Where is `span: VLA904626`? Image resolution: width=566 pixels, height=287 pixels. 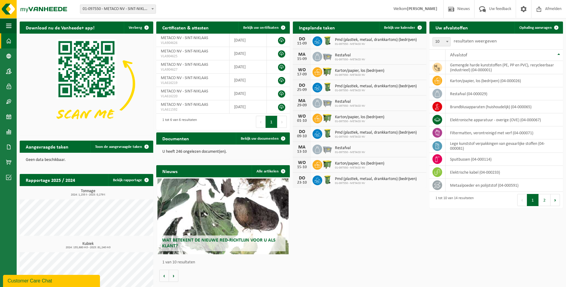 span: VLA904626 is located at coordinates (193, 43).